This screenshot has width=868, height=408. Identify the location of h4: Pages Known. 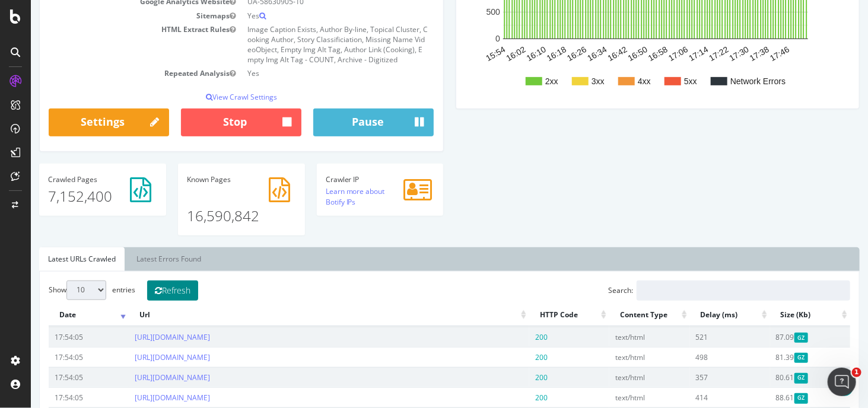
(210, 179).